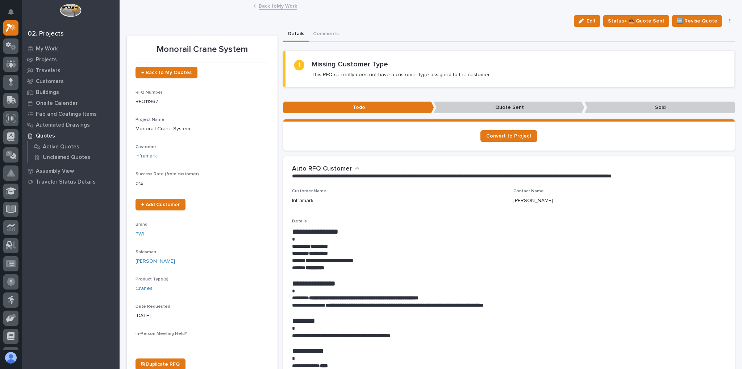 The image size is (742, 369). I want to click on a: Cranes, so click(144, 288).